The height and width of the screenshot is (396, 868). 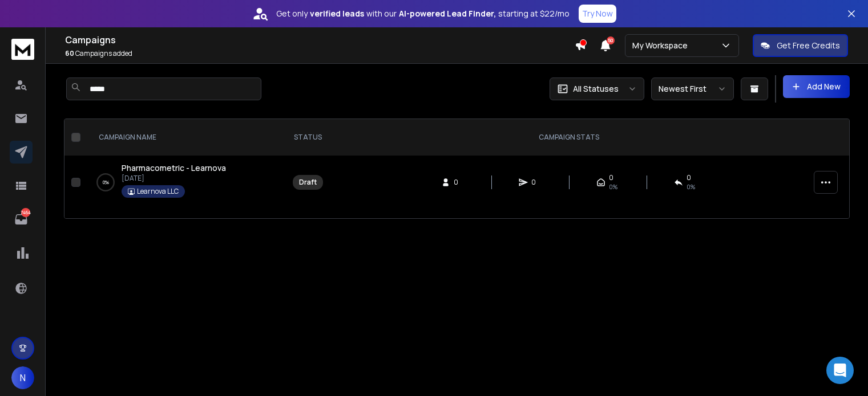 What do you see at coordinates (174, 167) in the screenshot?
I see `span: Pharmacometric - Learnova` at bounding box center [174, 167].